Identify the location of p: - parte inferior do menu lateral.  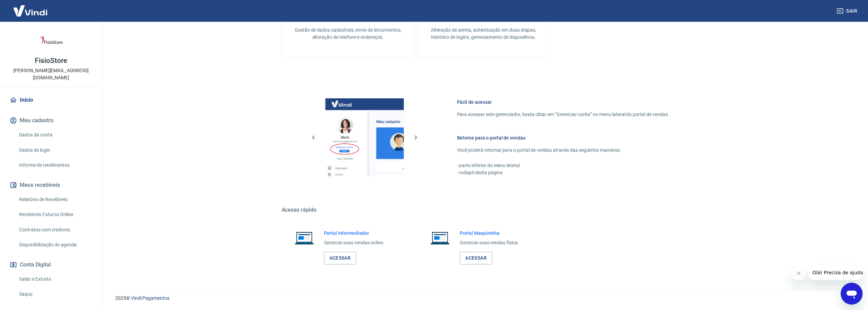
(563, 165).